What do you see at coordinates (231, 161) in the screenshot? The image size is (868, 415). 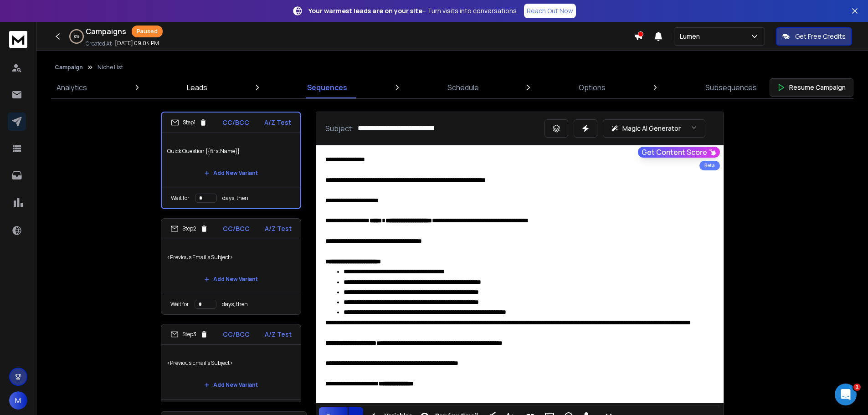 I see `li: Step1CC/BCCA/Z TestQuick Question {{firstName}}Add New VariantWait fordays, then` at bounding box center [231, 161].